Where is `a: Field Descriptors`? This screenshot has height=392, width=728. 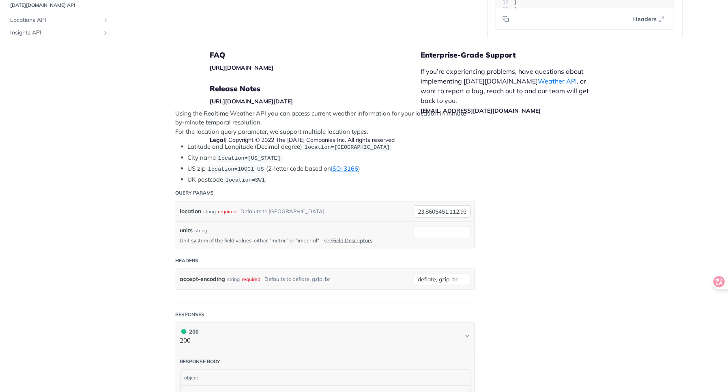
a: Field Descriptors is located at coordinates (352, 240).